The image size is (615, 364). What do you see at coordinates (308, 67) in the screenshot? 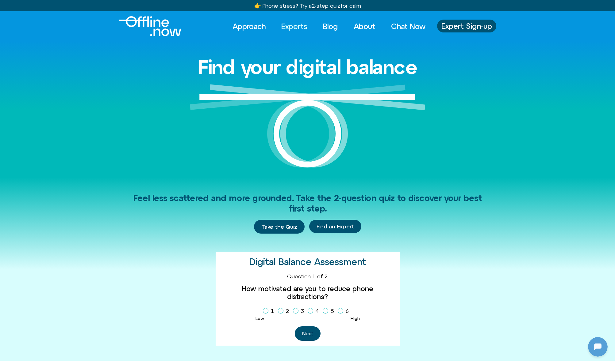
I see `h1: Find your digital balance` at bounding box center [308, 67].